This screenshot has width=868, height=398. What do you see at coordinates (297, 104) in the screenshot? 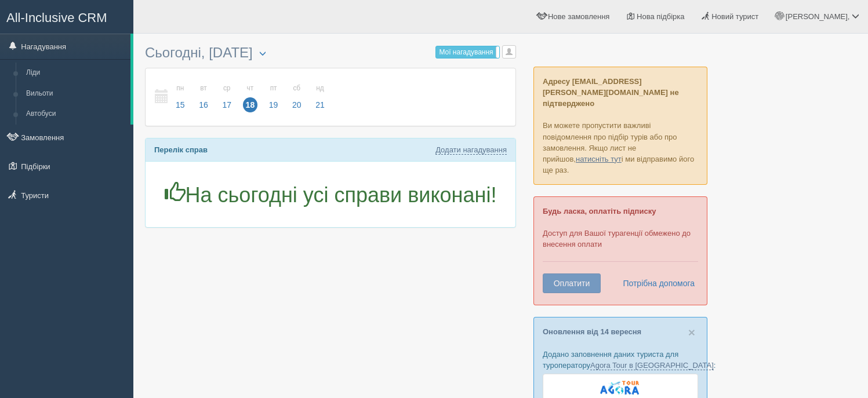
I see `span: 20` at bounding box center [297, 104].